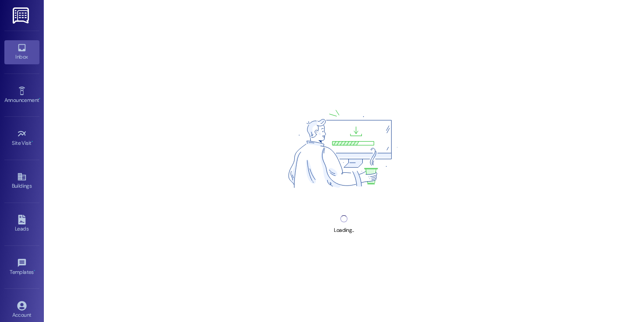 The width and height of the screenshot is (644, 322). What do you see at coordinates (22, 310) in the screenshot?
I see `a: Account` at bounding box center [22, 310].